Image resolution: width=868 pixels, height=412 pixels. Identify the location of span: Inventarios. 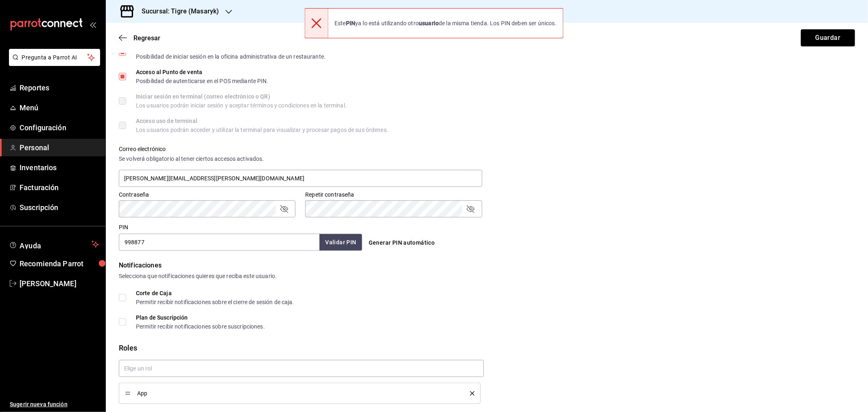
(59, 167).